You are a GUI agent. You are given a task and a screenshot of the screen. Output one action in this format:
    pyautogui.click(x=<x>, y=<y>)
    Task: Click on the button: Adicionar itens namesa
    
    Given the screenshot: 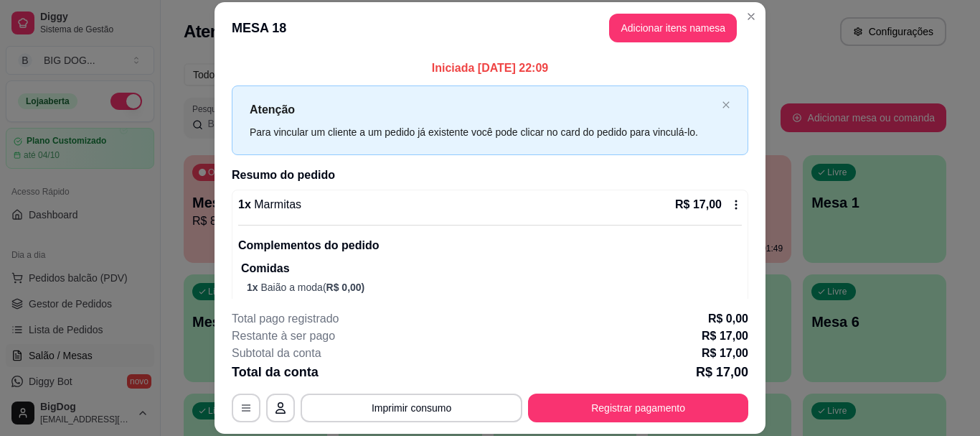 What is the action you would take?
    pyautogui.click(x=674, y=28)
    